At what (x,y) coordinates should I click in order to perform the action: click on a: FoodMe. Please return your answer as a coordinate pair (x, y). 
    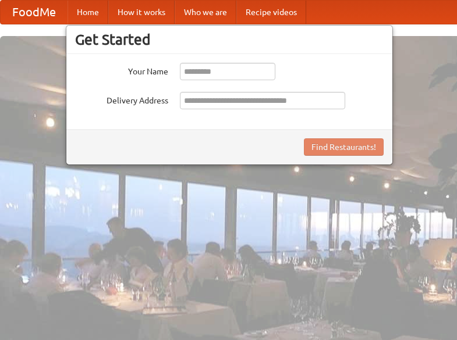
    Looking at the image, I should click on (34, 12).